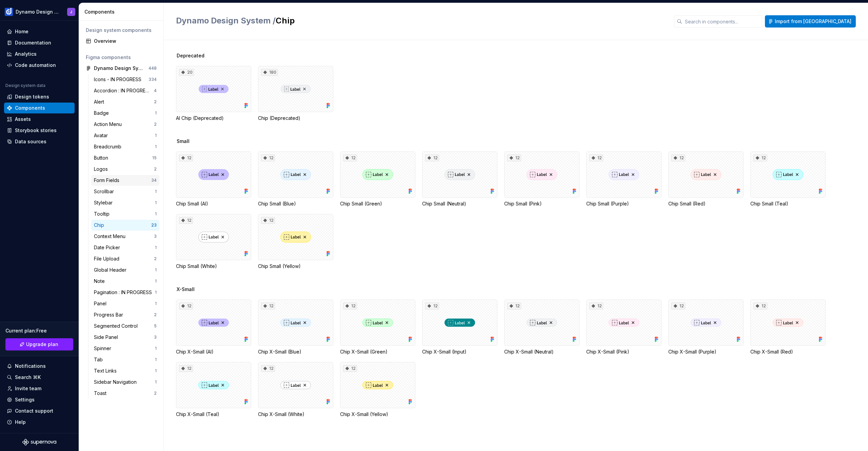 This screenshot has width=868, height=451. I want to click on a: Action Menu2, so click(125, 124).